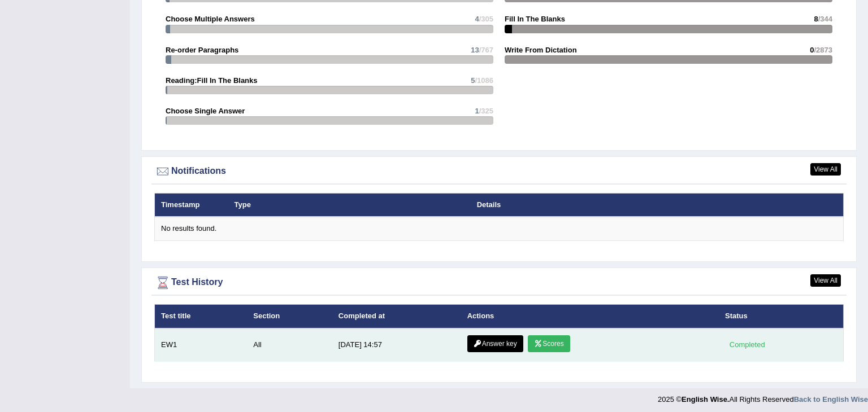 The image size is (868, 412). I want to click on span: 1, so click(477, 111).